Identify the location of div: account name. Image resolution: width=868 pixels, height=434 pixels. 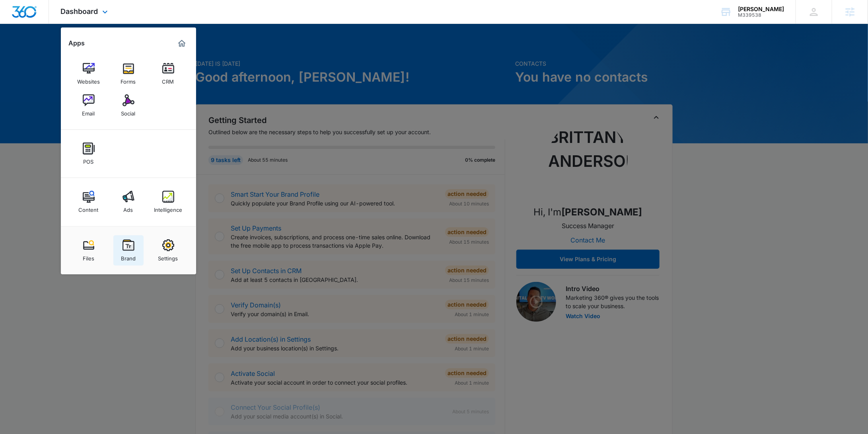
(760, 9).